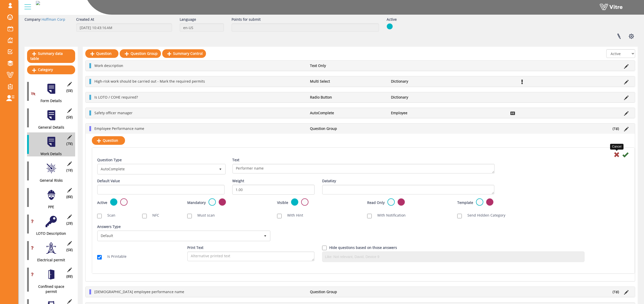  Describe the element at coordinates (109, 181) in the screenshot. I see `label: Default Value` at that location.